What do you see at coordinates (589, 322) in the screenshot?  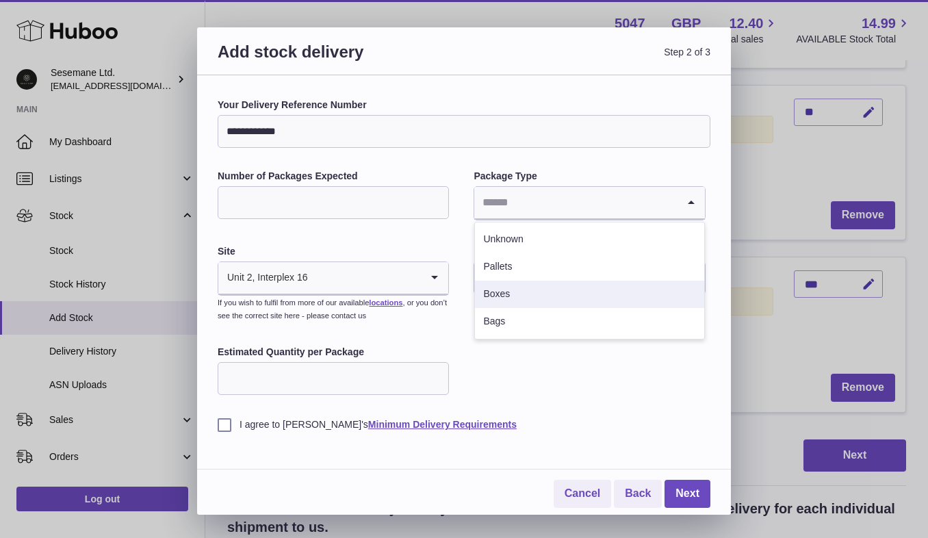 I see `li: Bags` at bounding box center [589, 322].